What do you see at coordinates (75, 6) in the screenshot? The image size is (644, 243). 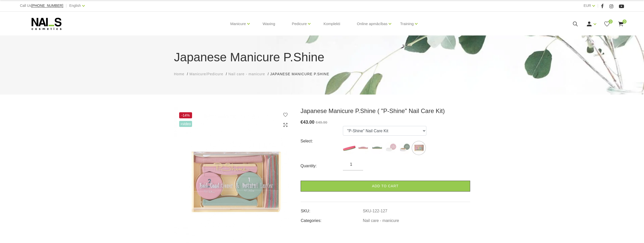 I see `a: English` at bounding box center [75, 6].